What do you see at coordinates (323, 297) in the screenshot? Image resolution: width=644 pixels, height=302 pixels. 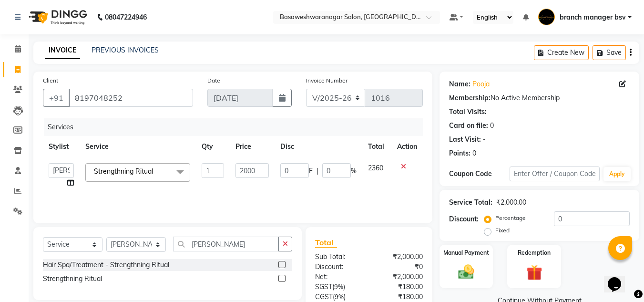 I see `span: CGST` at bounding box center [323, 297].